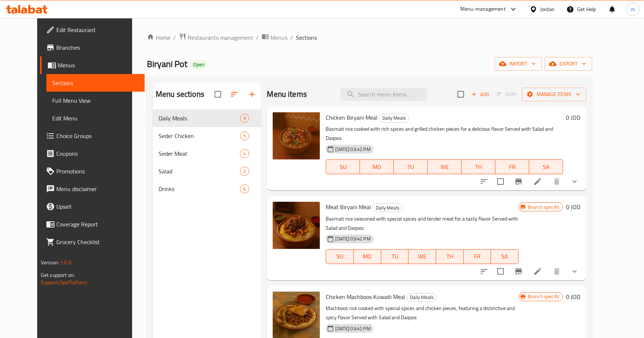  I want to click on span: Branches, so click(97, 47).